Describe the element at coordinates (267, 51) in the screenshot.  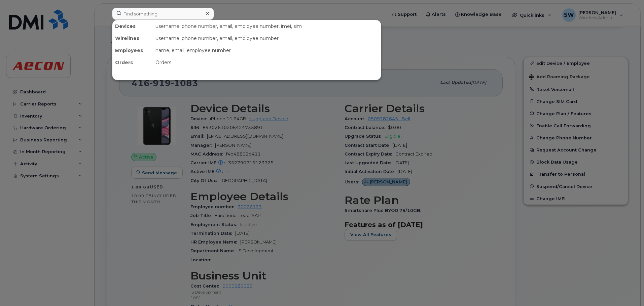
I see `div: name, email, employee number` at that location.